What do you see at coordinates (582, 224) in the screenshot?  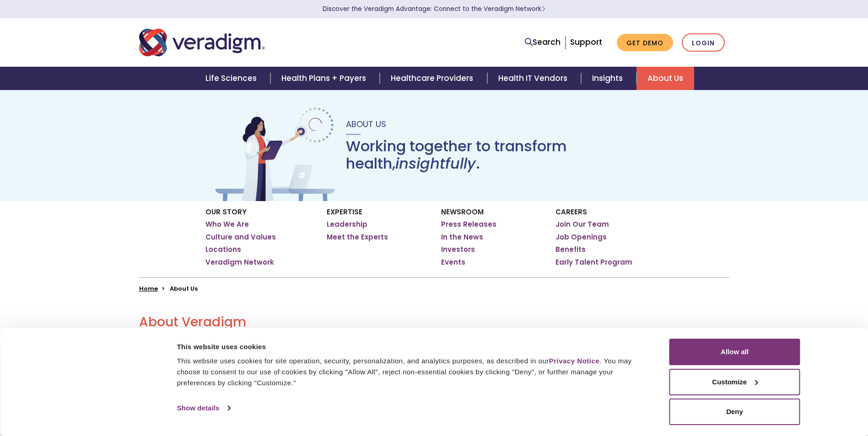 I see `a: Join Our Team` at bounding box center [582, 224].